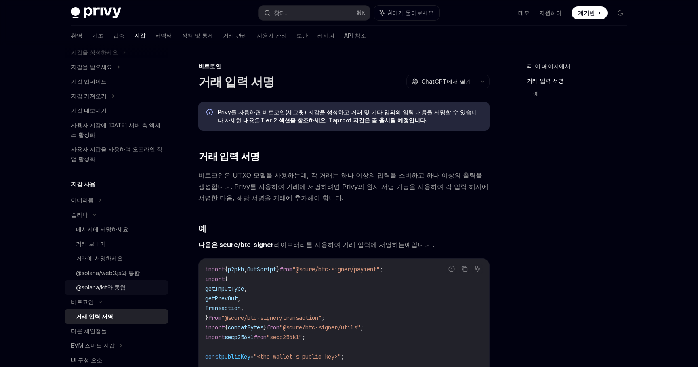 The height and width of the screenshot is (367, 698). Describe the element at coordinates (140, 36) in the screenshot. I see `a: 지갑` at that location.